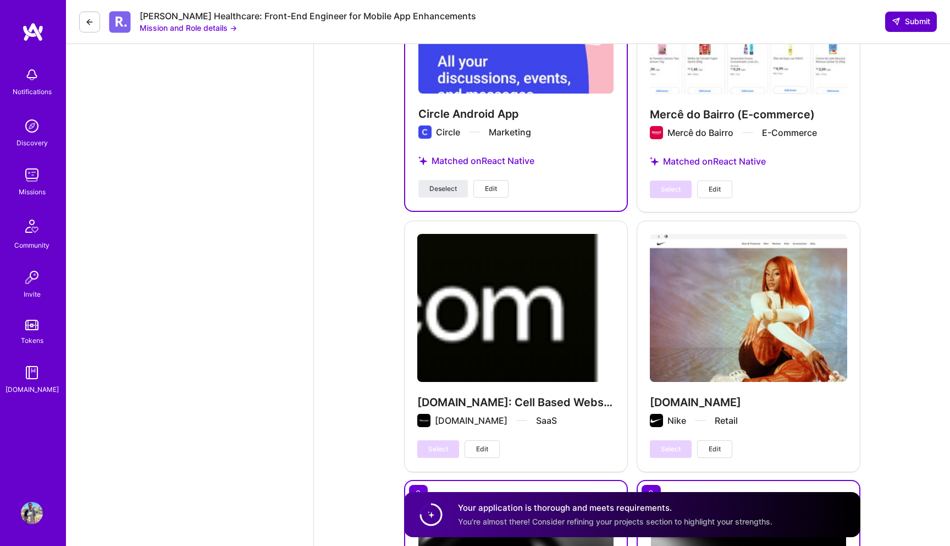  Describe the element at coordinates (483, 132) in the screenshot. I see `div: Circle Marketing` at that location.